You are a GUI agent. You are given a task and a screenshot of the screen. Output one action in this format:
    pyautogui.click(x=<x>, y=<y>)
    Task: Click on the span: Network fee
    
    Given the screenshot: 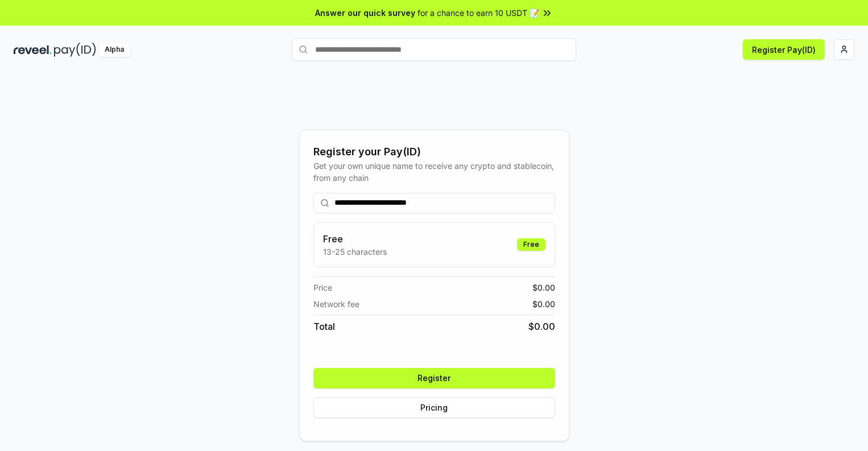 What is the action you would take?
    pyautogui.click(x=337, y=304)
    